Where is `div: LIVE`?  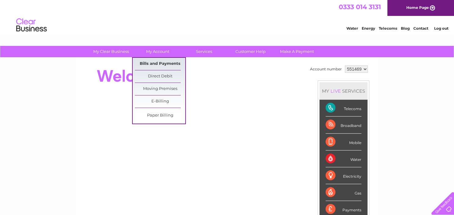
div: LIVE is located at coordinates (336, 91).